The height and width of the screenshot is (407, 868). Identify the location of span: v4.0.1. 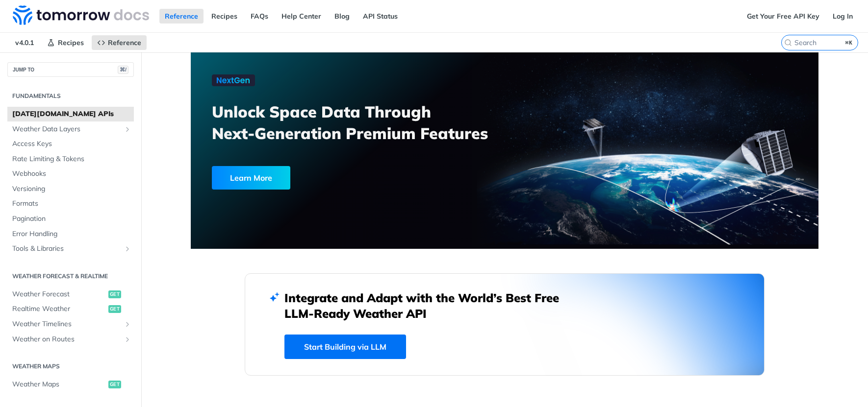
(24, 43).